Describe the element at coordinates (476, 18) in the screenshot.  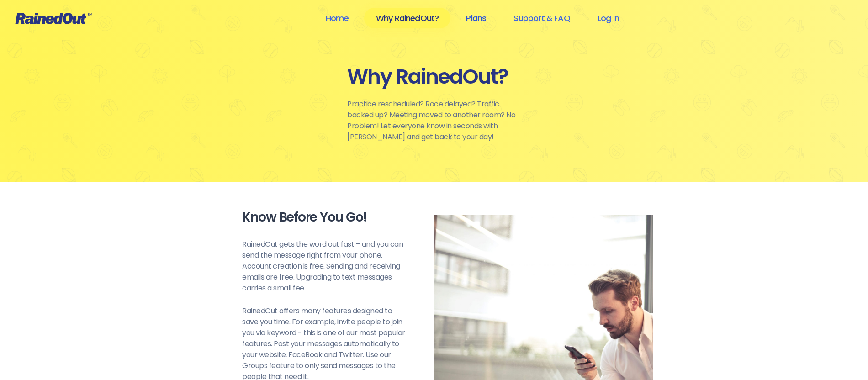
I see `a: Plans` at that location.